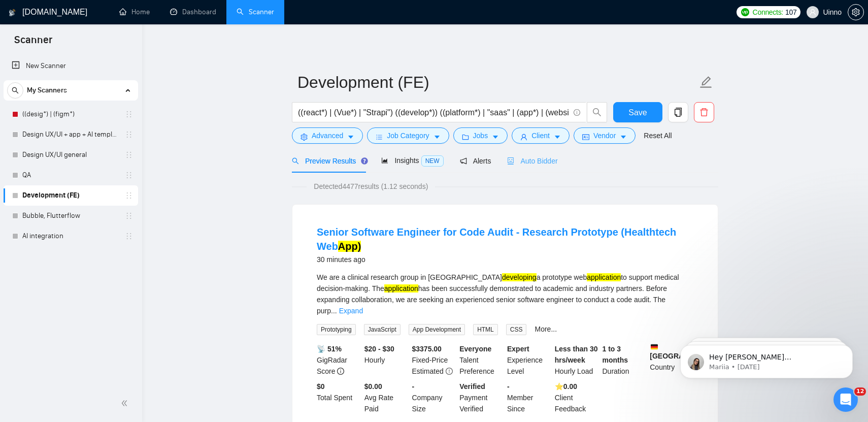 This screenshot has width=868, height=422. Describe the element at coordinates (434, 112) in the screenshot. I see `input: Search Freelance Jobs...` at that location.